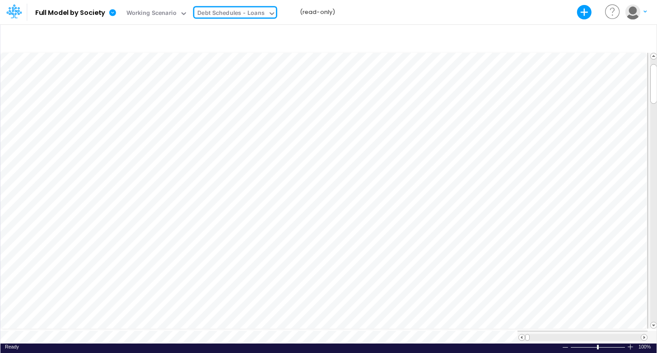 Image resolution: width=657 pixels, height=353 pixels. What do you see at coordinates (151, 14) in the screenshot?
I see `div: Working Scenario` at bounding box center [151, 14].